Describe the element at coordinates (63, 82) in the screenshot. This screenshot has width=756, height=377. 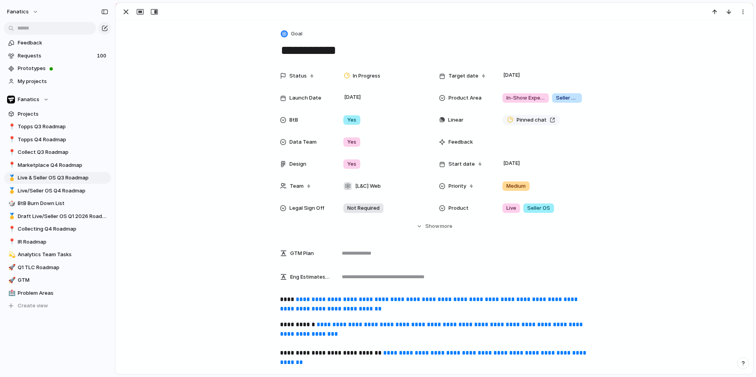
I see `span: My projects` at that location.